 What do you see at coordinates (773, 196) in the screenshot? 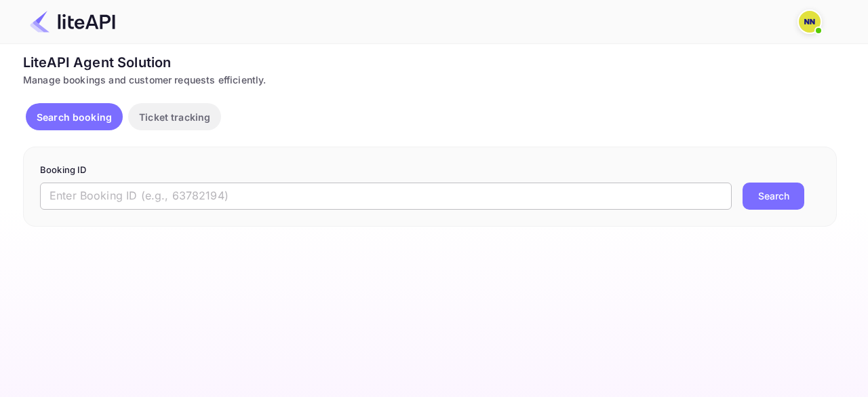
I see `button: Search` at bounding box center [773, 196].